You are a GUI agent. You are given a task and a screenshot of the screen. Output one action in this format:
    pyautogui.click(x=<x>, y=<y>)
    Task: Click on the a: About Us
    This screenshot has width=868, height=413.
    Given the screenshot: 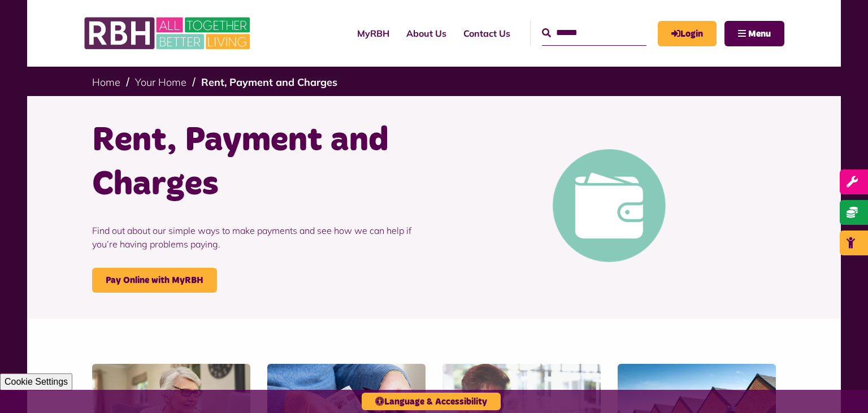 What is the action you would take?
    pyautogui.click(x=426, y=33)
    